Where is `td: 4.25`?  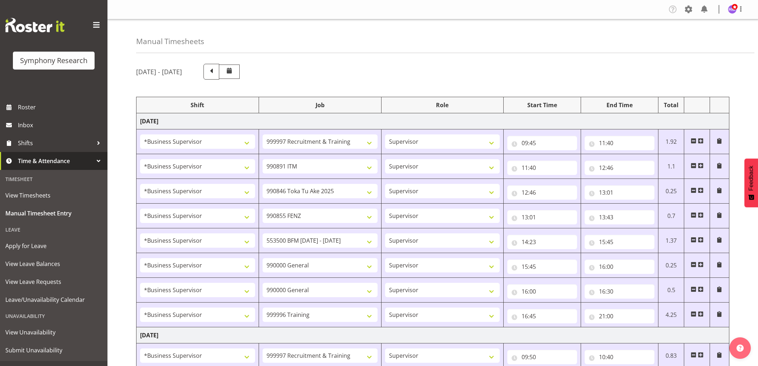 td: 4.25 is located at coordinates (671, 315).